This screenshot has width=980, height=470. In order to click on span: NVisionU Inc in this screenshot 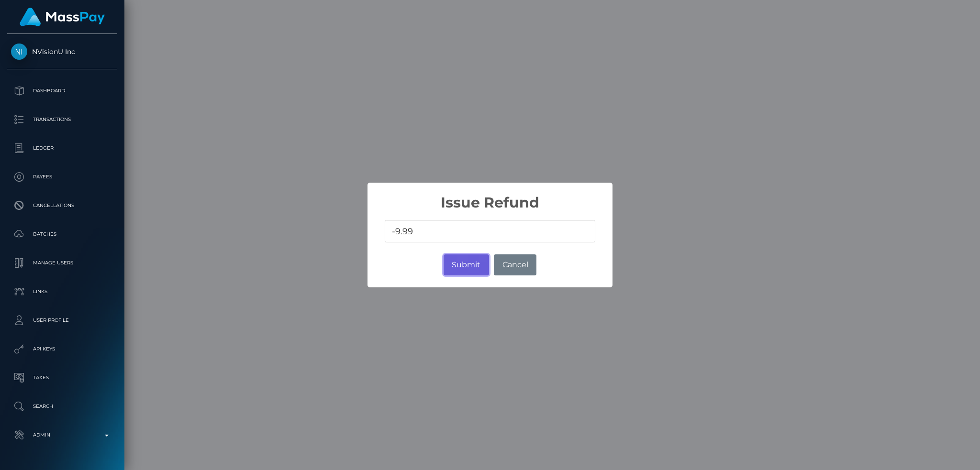, I will do `click(62, 52)`.